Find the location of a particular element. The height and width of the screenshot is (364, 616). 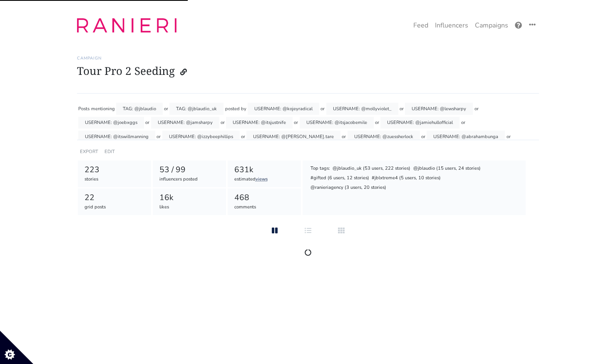

div: posted is located at coordinates (232, 109).